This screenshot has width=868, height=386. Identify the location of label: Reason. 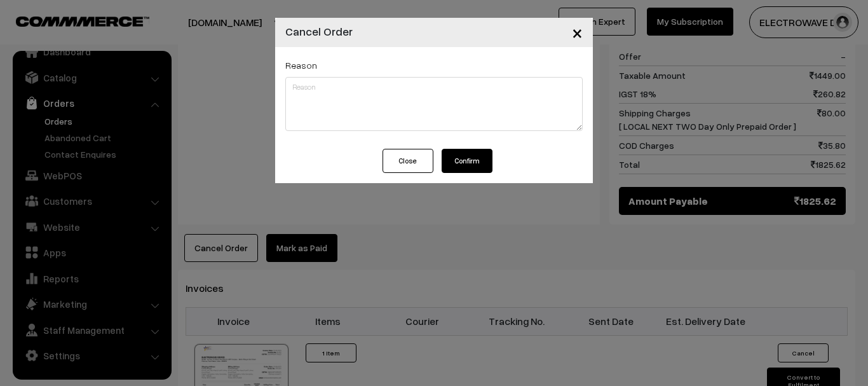
(301, 65).